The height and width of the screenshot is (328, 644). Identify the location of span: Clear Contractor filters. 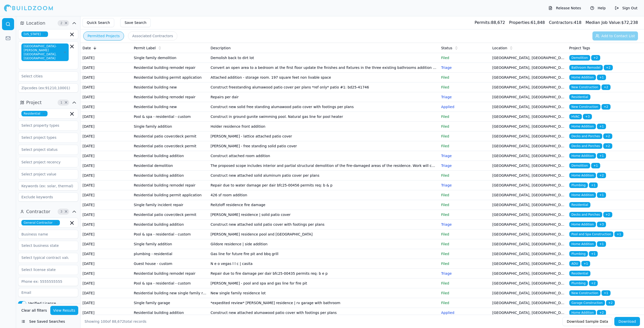
(66, 212).